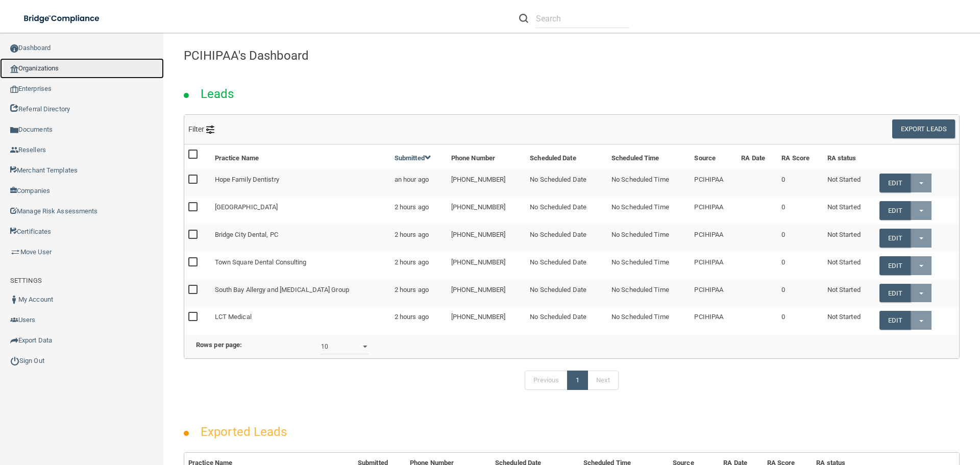  Describe the element at coordinates (757, 157) in the screenshot. I see `th: RA Date` at that location.